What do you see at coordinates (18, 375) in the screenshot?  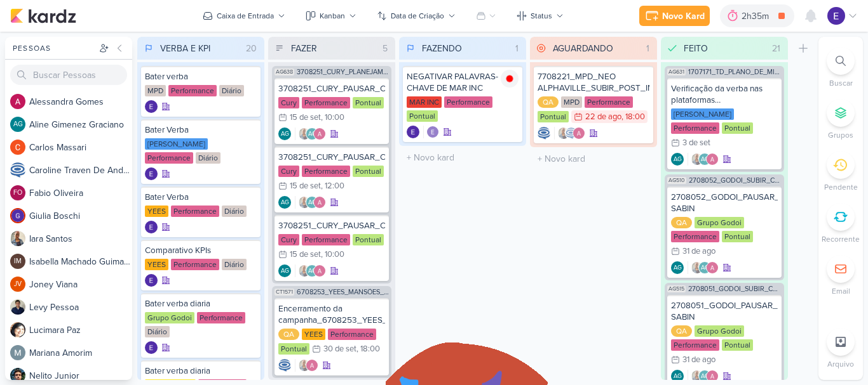 I see `img: Nelito Junior` at bounding box center [18, 375].